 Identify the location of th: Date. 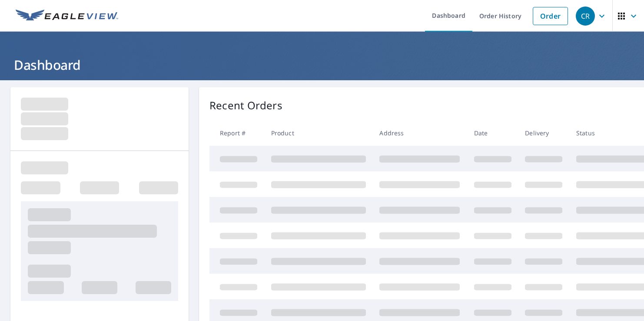
(492, 133).